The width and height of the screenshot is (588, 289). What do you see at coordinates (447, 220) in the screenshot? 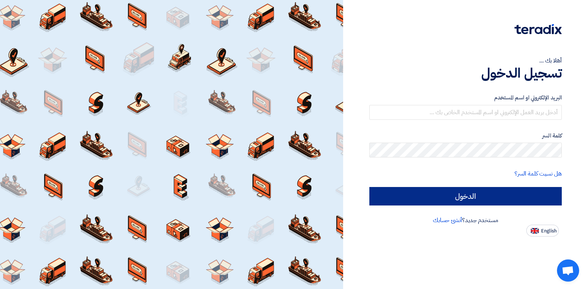
I see `a: أنشئ حسابك` at bounding box center [447, 220].